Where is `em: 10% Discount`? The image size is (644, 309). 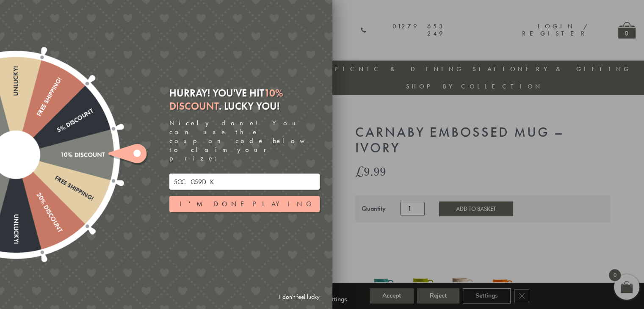
em: 10% Discount is located at coordinates (226, 99).